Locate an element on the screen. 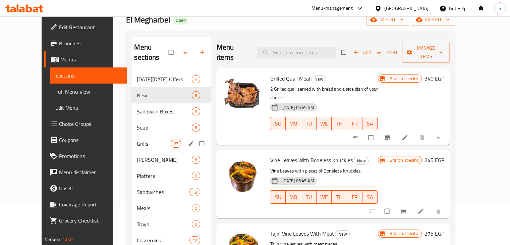  span: 27 is located at coordinates (176, 144).